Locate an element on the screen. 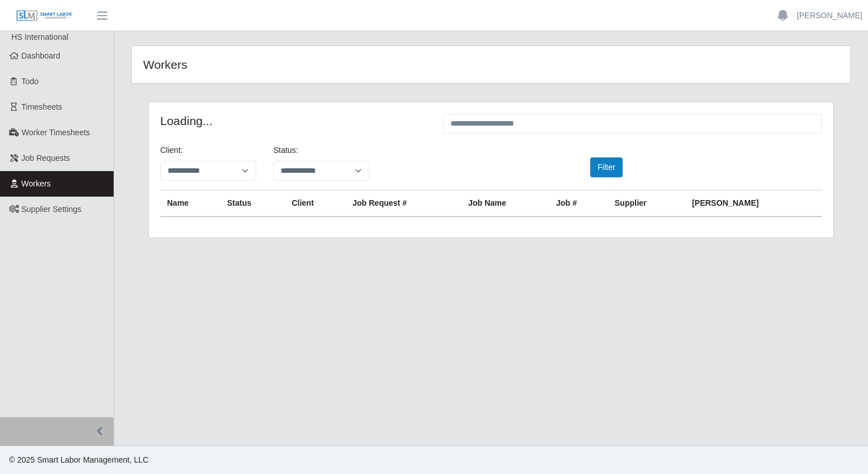 Image resolution: width=868 pixels, height=474 pixels. th: Name is located at coordinates (190, 203).